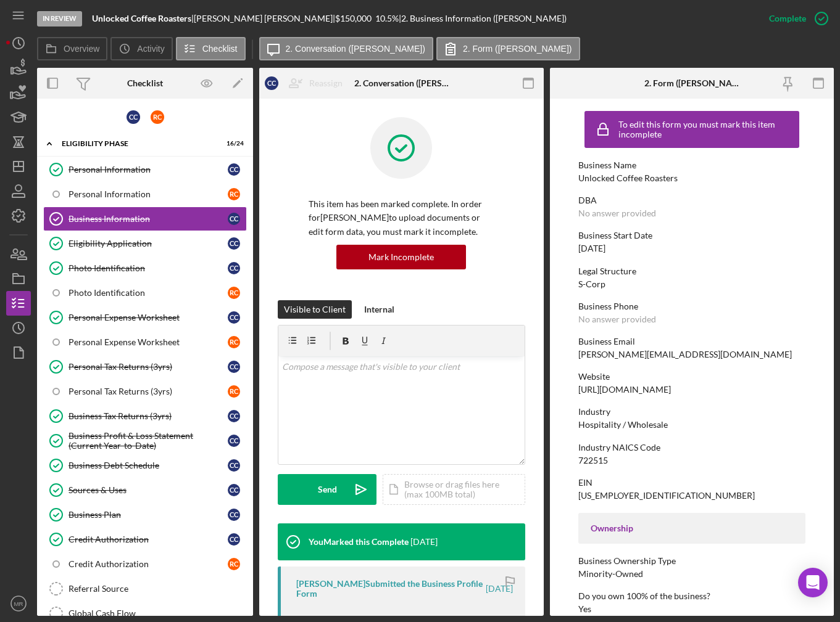  Describe the element at coordinates (220, 49) in the screenshot. I see `label: Checklist` at that location.